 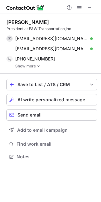 I want to click on a: Show more, so click(x=56, y=66).